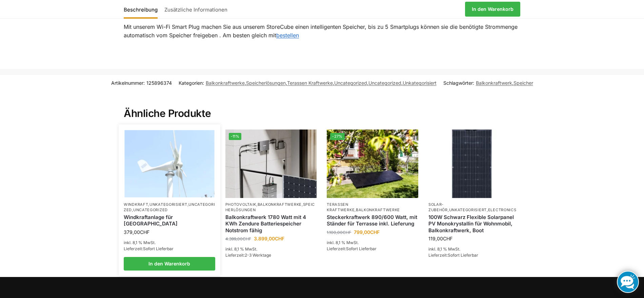  I want to click on h2: Ähnliche Produkte, so click(322, 106).